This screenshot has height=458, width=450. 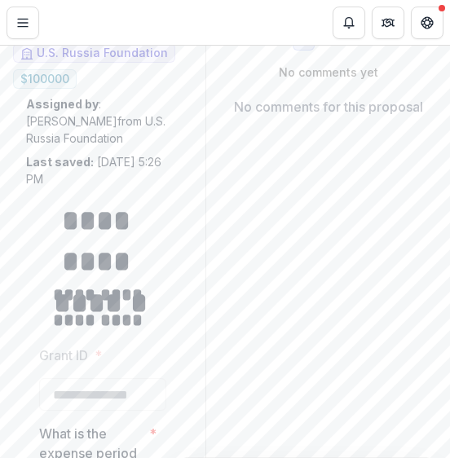 What do you see at coordinates (45, 79) in the screenshot?
I see `span: $ 100000` at bounding box center [45, 79].